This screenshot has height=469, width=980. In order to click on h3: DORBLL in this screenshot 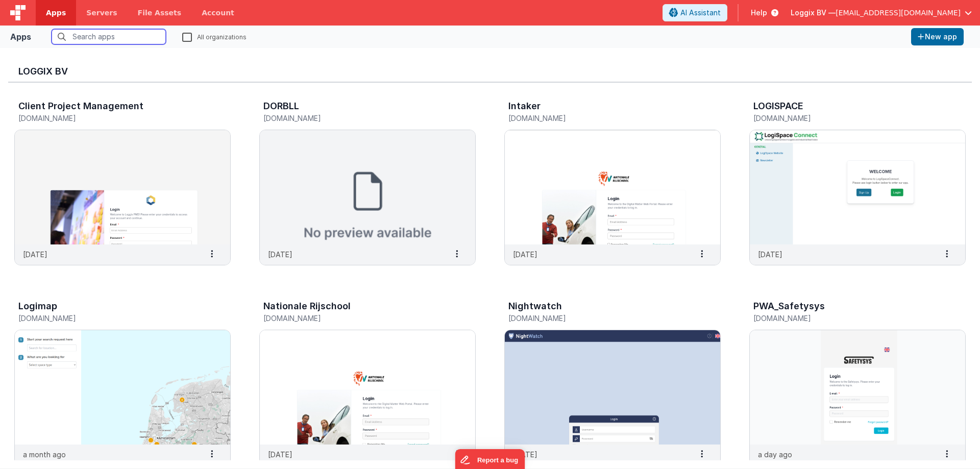, I will do `click(281, 106)`.